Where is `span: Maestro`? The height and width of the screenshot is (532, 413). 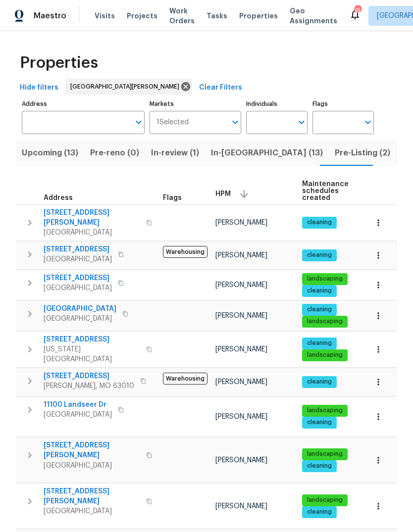
span: Maestro is located at coordinates (50, 16).